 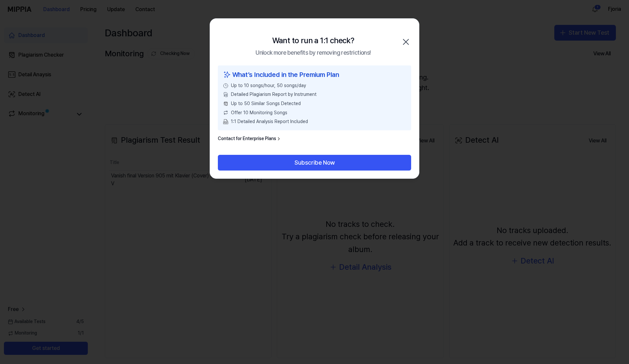 I want to click on span: Up to 50 Similar Songs Detected, so click(x=265, y=104).